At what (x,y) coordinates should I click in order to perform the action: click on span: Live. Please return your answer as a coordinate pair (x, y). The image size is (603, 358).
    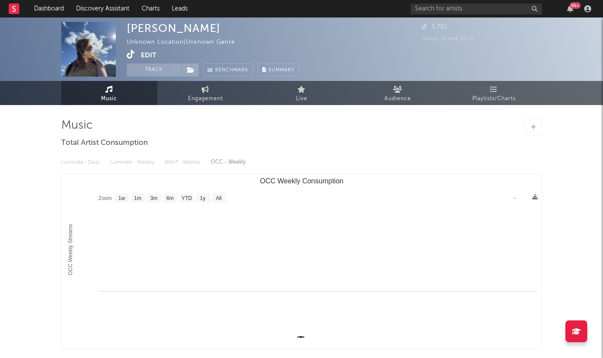
    Looking at the image, I should click on (302, 99).